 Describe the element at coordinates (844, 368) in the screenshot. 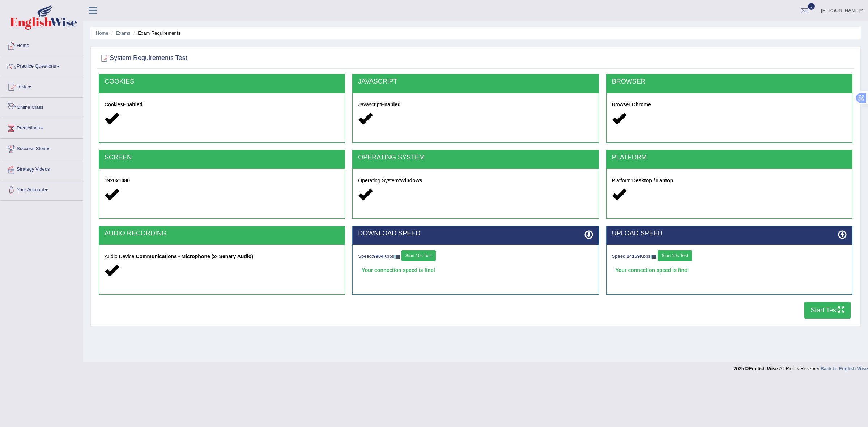

I see `a: Back to English Wise` at that location.